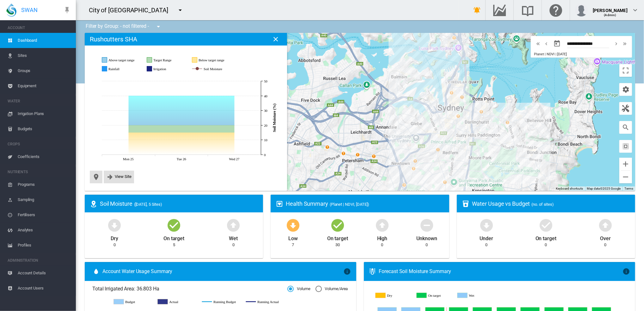  What do you see at coordinates (44, 129) in the screenshot?
I see `span: Budgets` at bounding box center [44, 129].